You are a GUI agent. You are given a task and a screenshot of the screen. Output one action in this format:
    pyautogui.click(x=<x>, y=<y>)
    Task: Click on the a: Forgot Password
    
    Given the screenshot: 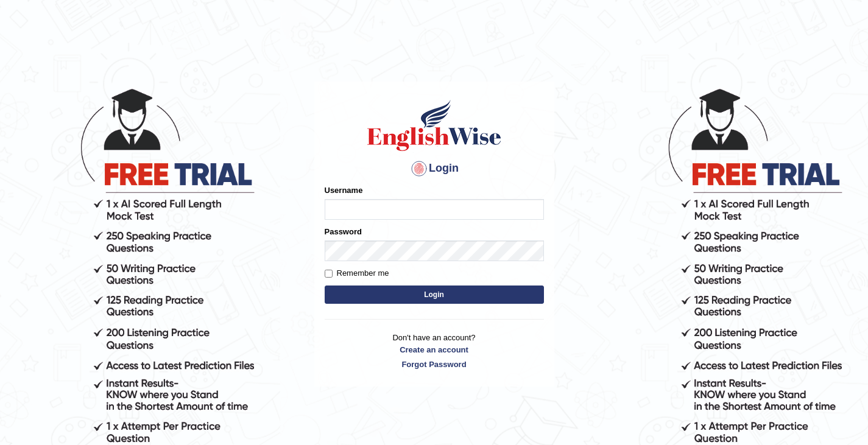 What is the action you would take?
    pyautogui.click(x=434, y=364)
    